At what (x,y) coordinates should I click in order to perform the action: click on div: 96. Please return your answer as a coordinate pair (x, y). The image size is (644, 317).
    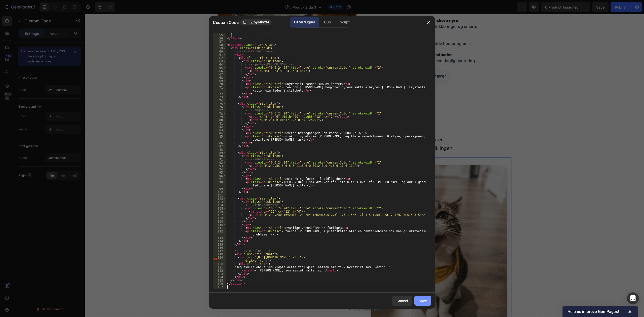
    Looking at the image, I should click on (219, 176).